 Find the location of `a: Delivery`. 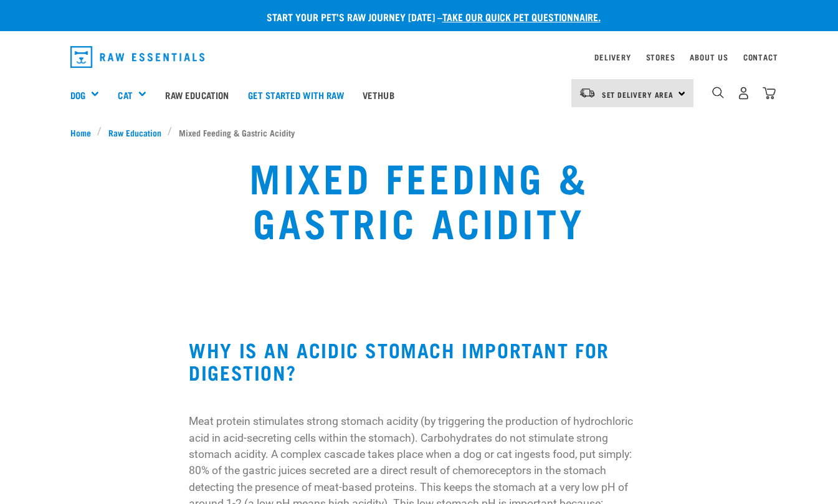

a: Delivery is located at coordinates (612, 56).